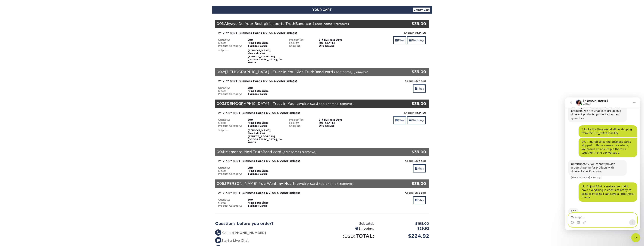  What do you see at coordinates (350, 236) in the screenshot?
I see `div: TOTAL:` at bounding box center [350, 236].